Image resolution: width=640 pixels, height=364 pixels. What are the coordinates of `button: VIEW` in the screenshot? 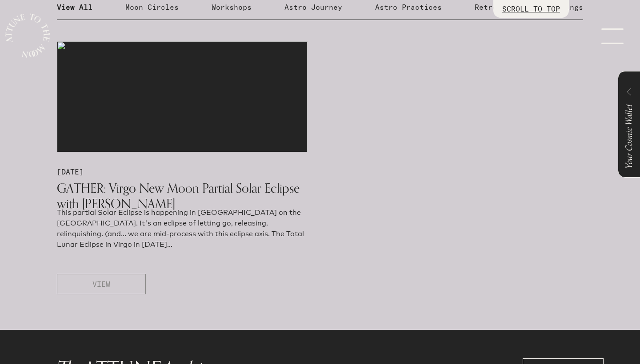 It's located at (101, 284).